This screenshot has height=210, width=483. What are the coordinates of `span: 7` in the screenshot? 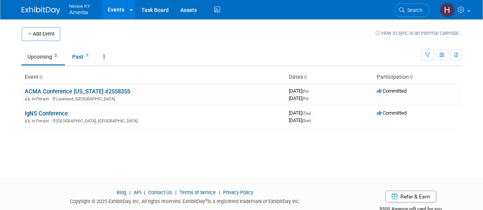 It's located at (87, 56).